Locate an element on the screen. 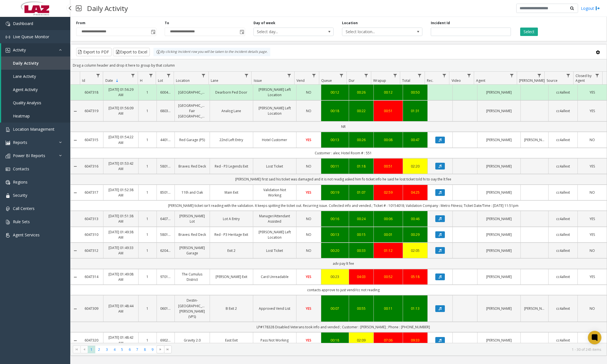  div: 00:08 is located at coordinates (388, 140).